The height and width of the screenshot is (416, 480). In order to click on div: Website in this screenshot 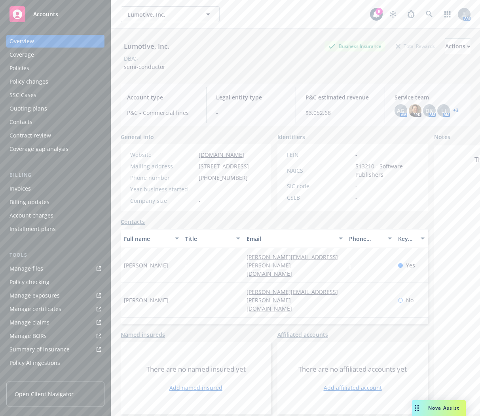, I will do `click(163, 154)`.